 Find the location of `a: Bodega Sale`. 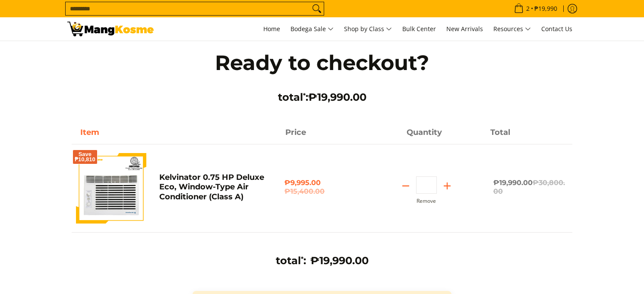

a: Bodega Sale is located at coordinates (312, 29).